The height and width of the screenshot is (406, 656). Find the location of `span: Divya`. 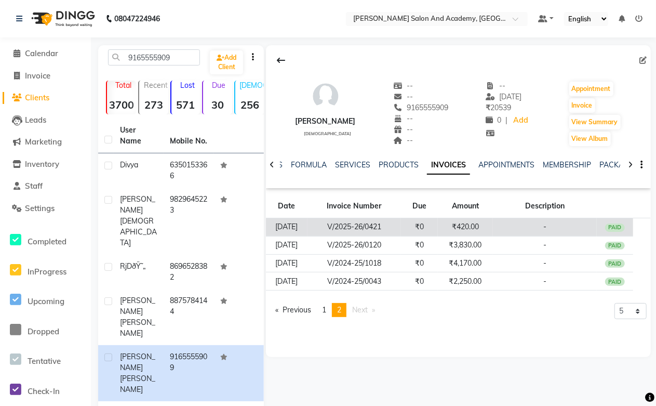

span: Divya is located at coordinates (129, 165).